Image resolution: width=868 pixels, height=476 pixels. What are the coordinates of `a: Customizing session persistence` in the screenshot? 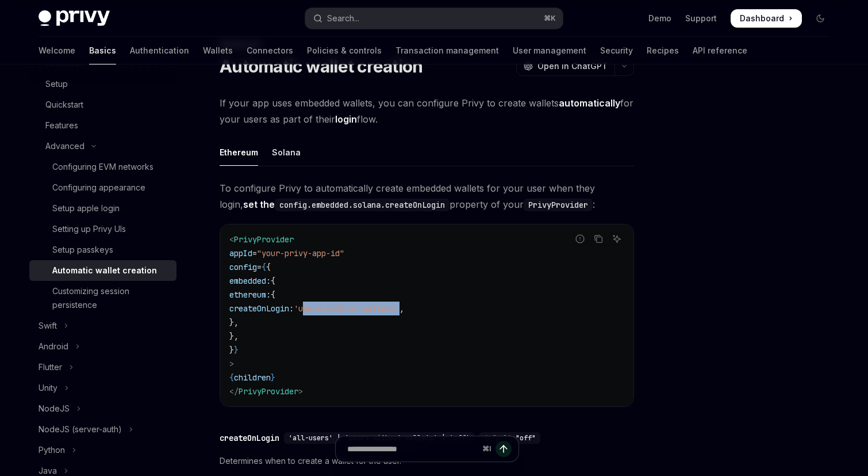 It's located at (103, 298).